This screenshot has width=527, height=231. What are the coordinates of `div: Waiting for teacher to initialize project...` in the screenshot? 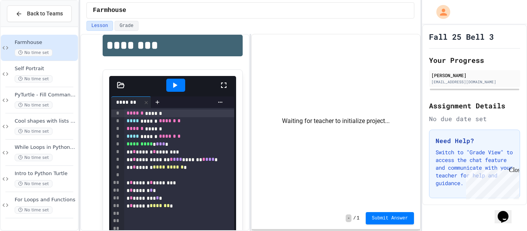 It's located at (335, 121).